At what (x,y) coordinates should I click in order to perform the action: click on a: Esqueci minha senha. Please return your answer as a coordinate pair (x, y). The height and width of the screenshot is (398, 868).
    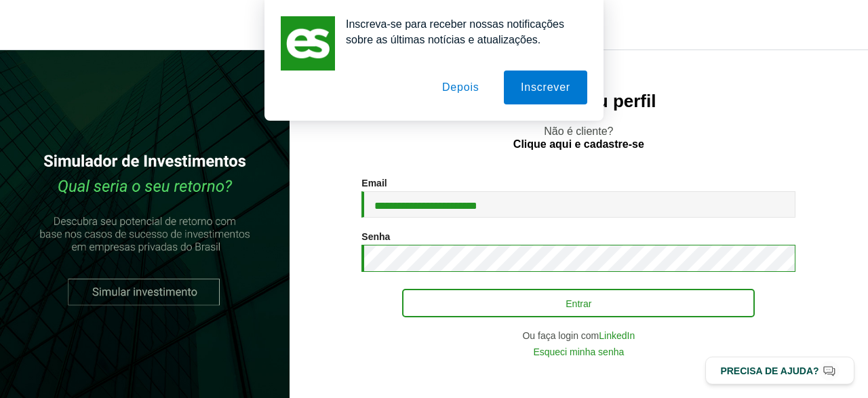
    Looking at the image, I should click on (578, 352).